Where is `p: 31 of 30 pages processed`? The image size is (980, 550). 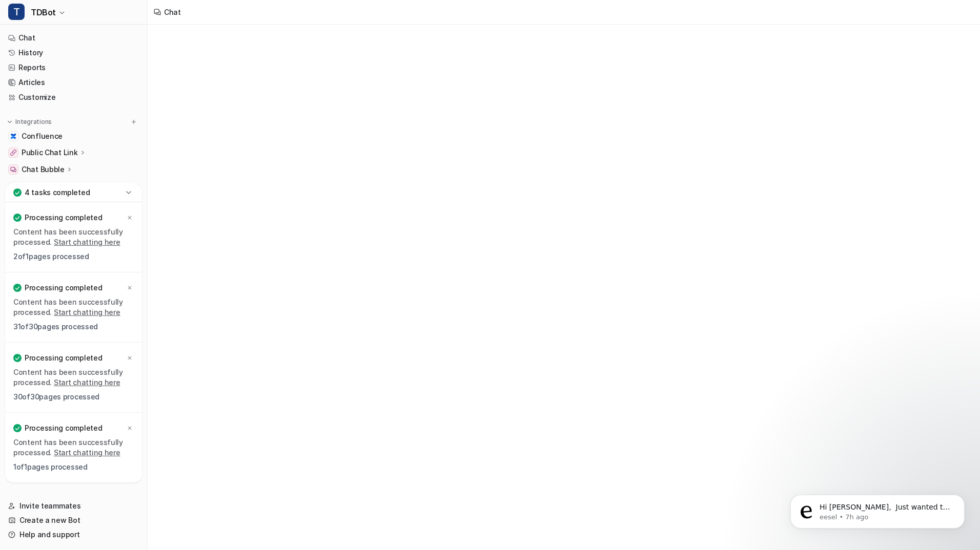
p: 31 of 30 pages processed is located at coordinates (73, 327).